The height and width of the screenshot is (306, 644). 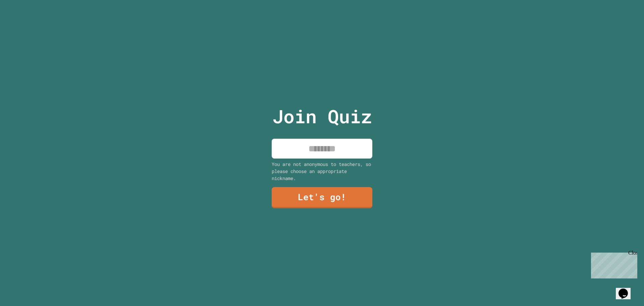 What do you see at coordinates (322, 116) in the screenshot?
I see `p: Join Quiz` at bounding box center [322, 116].